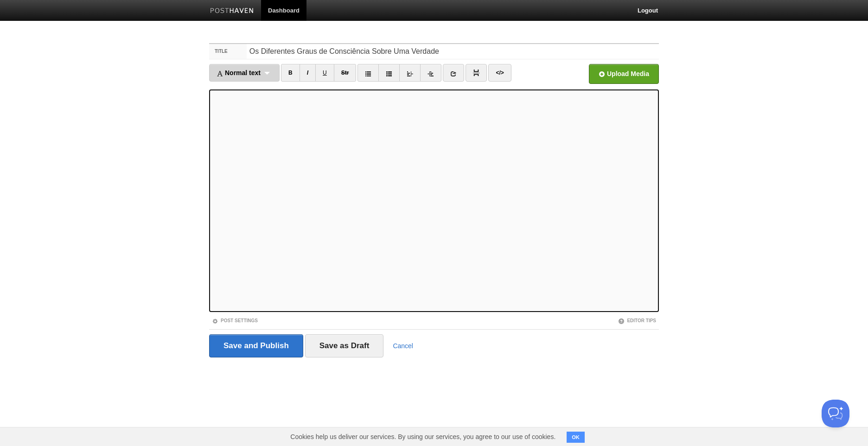  I want to click on input: Save and Publish, so click(256, 346).